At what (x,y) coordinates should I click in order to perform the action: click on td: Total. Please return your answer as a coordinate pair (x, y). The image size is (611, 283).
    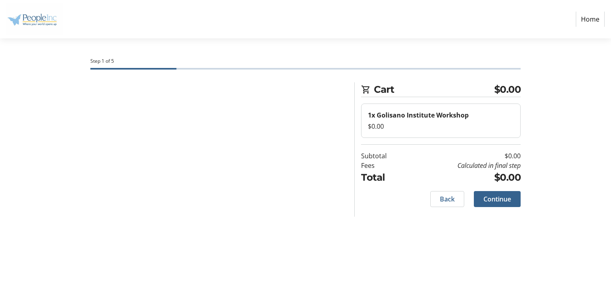
    Looking at the image, I should click on (384, 178).